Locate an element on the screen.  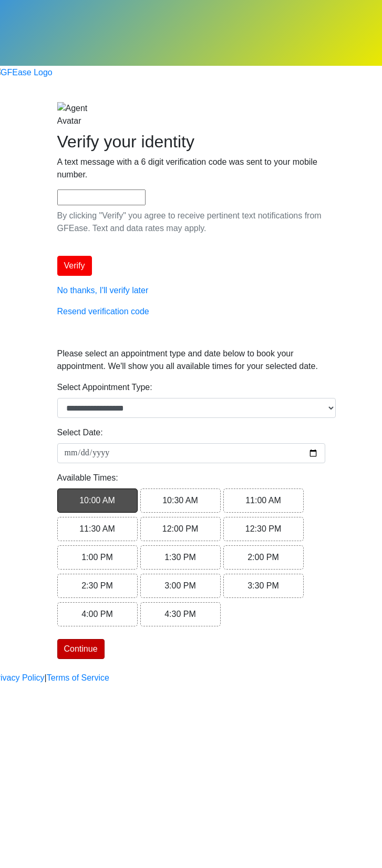
span: 11:30 AM is located at coordinates (97, 528).